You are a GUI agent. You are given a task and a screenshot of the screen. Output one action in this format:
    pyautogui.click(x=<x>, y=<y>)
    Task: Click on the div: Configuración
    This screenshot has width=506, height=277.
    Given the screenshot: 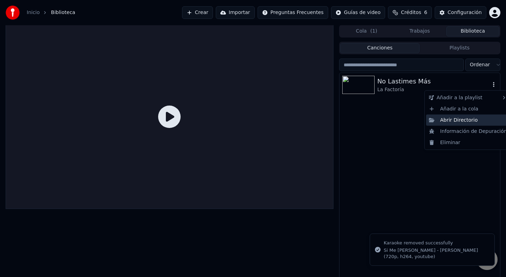 What is the action you would take?
    pyautogui.click(x=464, y=13)
    